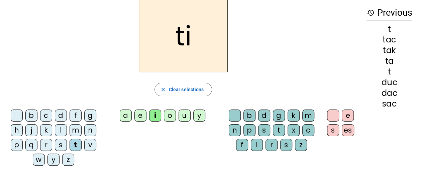 Image resolution: width=423 pixels, height=184 pixels. I want to click on div: o, so click(170, 116).